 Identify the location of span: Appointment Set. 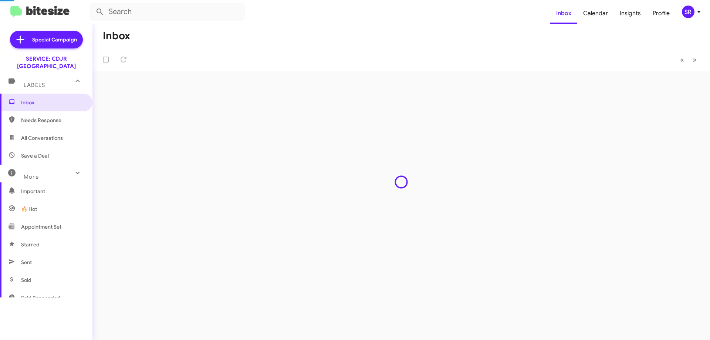
(41, 227).